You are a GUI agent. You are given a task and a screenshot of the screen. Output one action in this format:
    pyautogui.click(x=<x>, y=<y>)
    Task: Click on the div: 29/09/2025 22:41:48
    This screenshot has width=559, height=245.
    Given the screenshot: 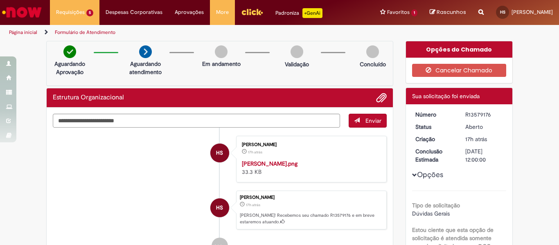 What is the action you would take?
    pyautogui.click(x=484, y=139)
    